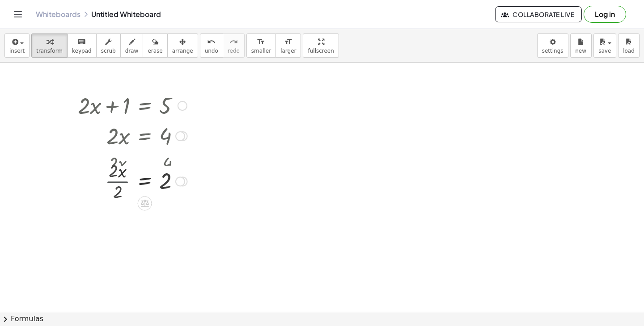 The height and width of the screenshot is (326, 644). What do you see at coordinates (233, 42) in the screenshot?
I see `i: redo` at bounding box center [233, 42].